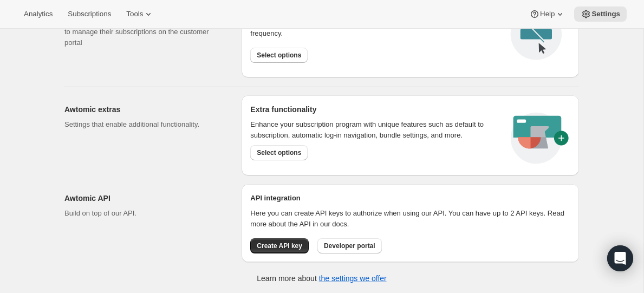 This screenshot has width=644, height=293. Describe the element at coordinates (144, 109) in the screenshot. I see `h2: Awtomic extras` at that location.